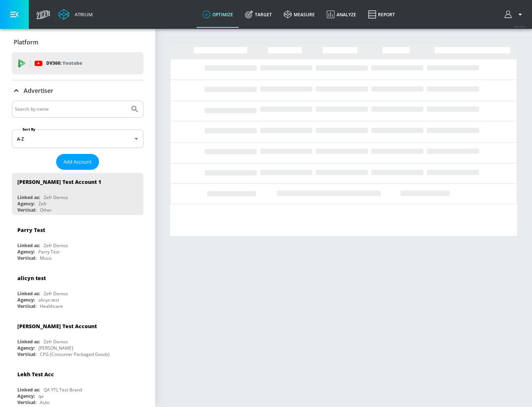 Image resolution: width=532 pixels, height=407 pixels. I want to click on div: Platform, so click(78, 42).